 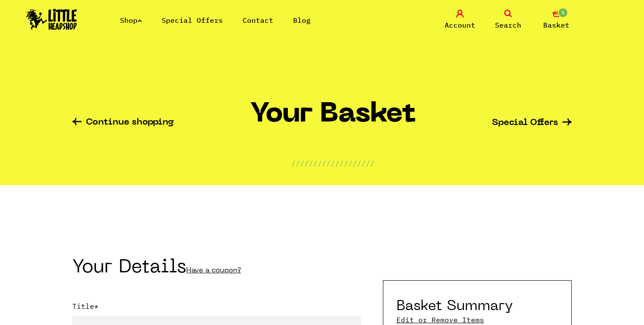 What do you see at coordinates (216, 308) in the screenshot?
I see `label: Title` at bounding box center [216, 308].